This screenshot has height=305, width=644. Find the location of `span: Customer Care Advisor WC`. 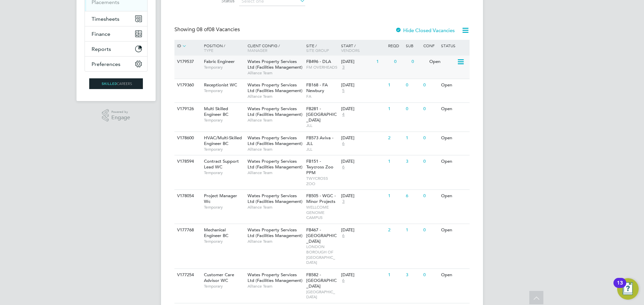

span: Customer Care Advisor WC is located at coordinates (219, 278).